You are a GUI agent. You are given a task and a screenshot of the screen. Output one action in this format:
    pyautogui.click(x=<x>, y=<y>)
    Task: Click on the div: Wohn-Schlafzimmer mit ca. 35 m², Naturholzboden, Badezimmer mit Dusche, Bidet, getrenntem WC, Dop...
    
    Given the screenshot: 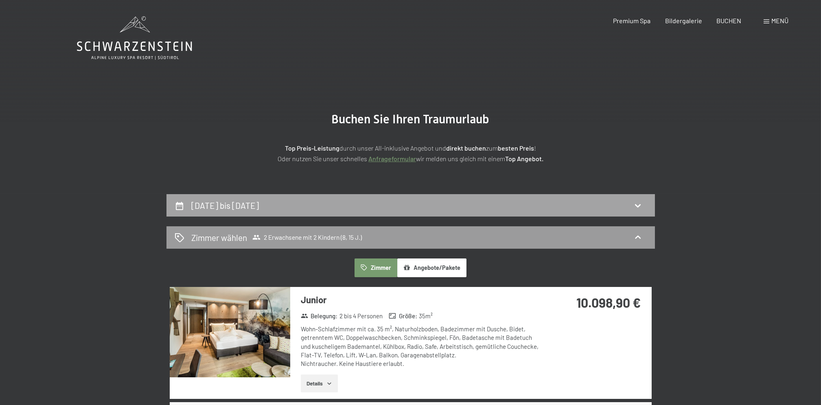 What is the action you would take?
    pyautogui.click(x=422, y=347)
    